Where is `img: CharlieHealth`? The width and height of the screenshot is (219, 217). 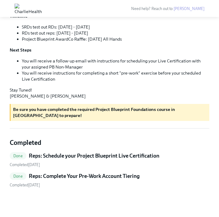 img: CharlieHealth is located at coordinates (28, 8).